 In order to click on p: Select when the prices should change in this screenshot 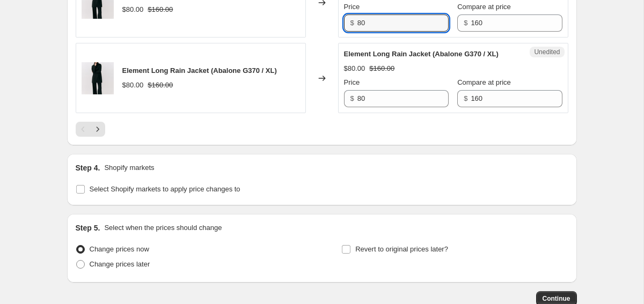, I will do `click(163, 228)`.